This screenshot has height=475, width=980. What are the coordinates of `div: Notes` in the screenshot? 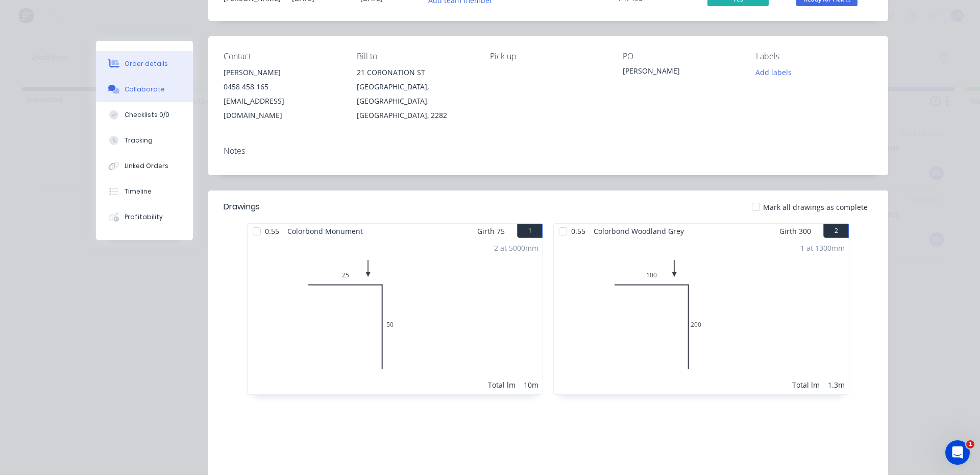 It's located at (548, 151).